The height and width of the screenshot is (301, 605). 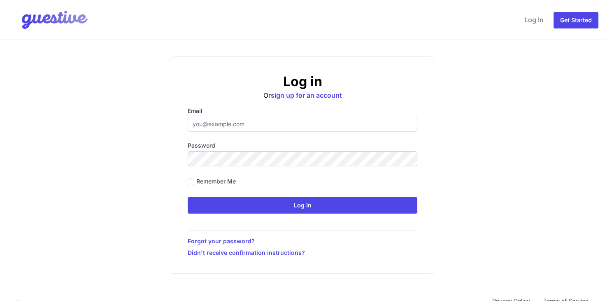 What do you see at coordinates (303, 124) in the screenshot?
I see `input: you@example.com` at bounding box center [303, 124].